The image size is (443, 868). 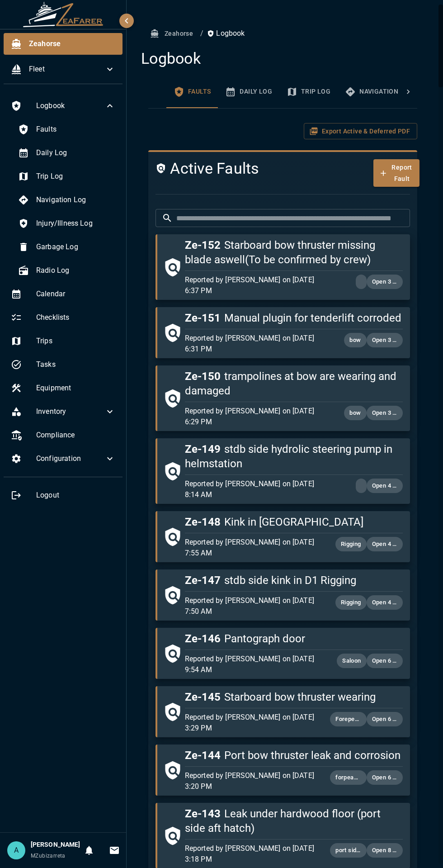 What do you see at coordinates (76, 341) in the screenshot?
I see `span: Trips` at bounding box center [76, 341].